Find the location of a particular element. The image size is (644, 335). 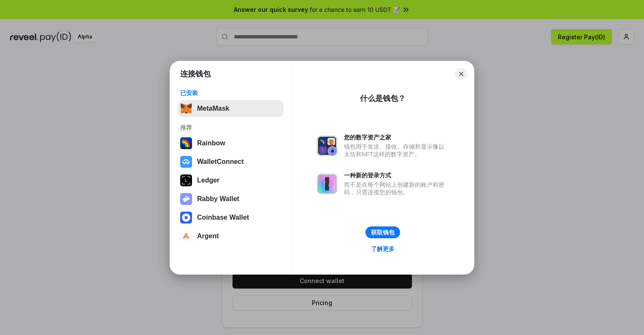

div: 一种新的登录方式 is located at coordinates (396, 175).